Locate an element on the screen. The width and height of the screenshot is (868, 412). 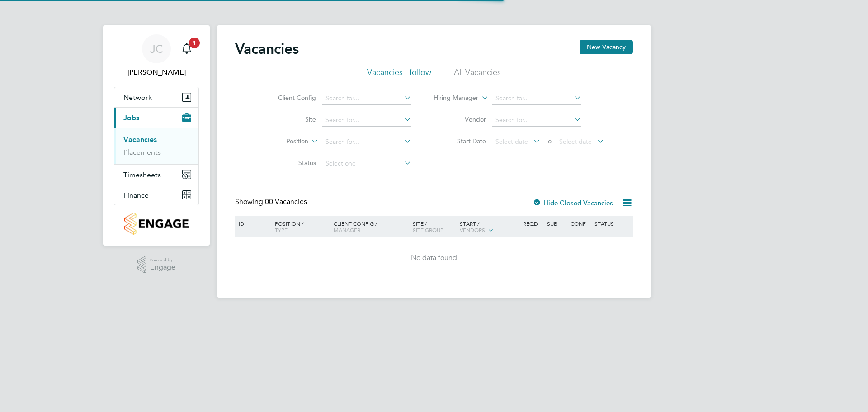
div: Jobs is located at coordinates (156, 145).